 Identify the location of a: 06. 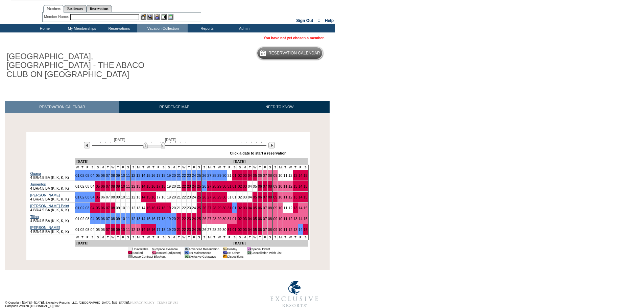
(260, 219).